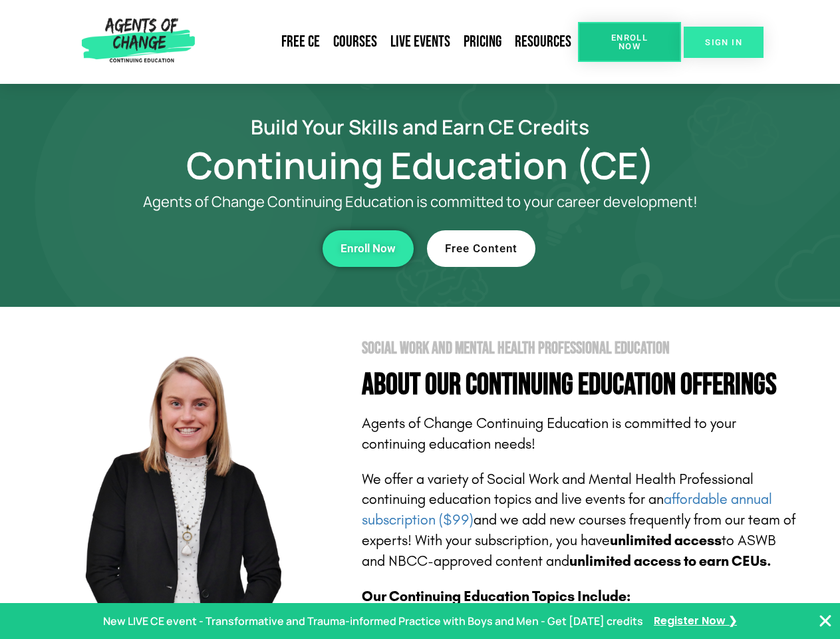  Describe the element at coordinates (549, 433) in the screenshot. I see `span: Agents of Change Continuing Education is committed to your continuing education needs!` at that location.